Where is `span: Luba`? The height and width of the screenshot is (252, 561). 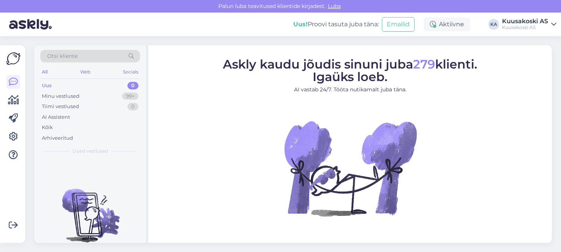
span: Luba is located at coordinates (334, 6).